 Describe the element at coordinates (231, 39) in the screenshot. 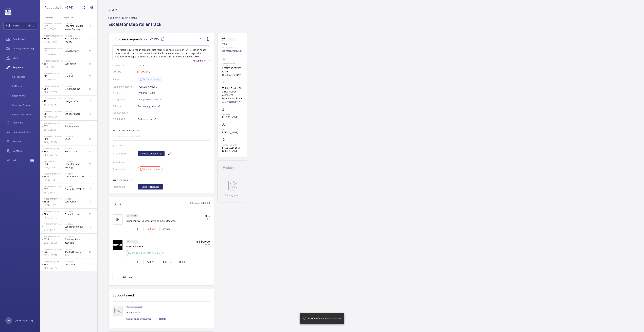

I see `p: Working` at that location.